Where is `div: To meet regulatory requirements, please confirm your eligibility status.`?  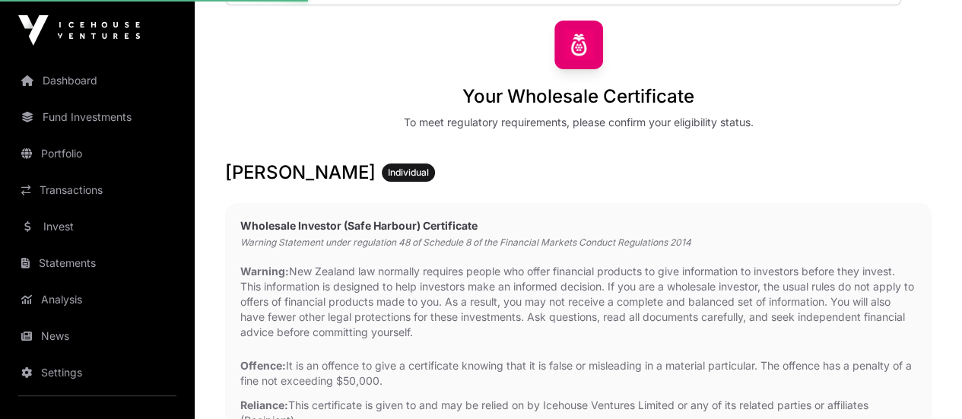
div: To meet regulatory requirements, please confirm your eligibility status. is located at coordinates (579, 122).